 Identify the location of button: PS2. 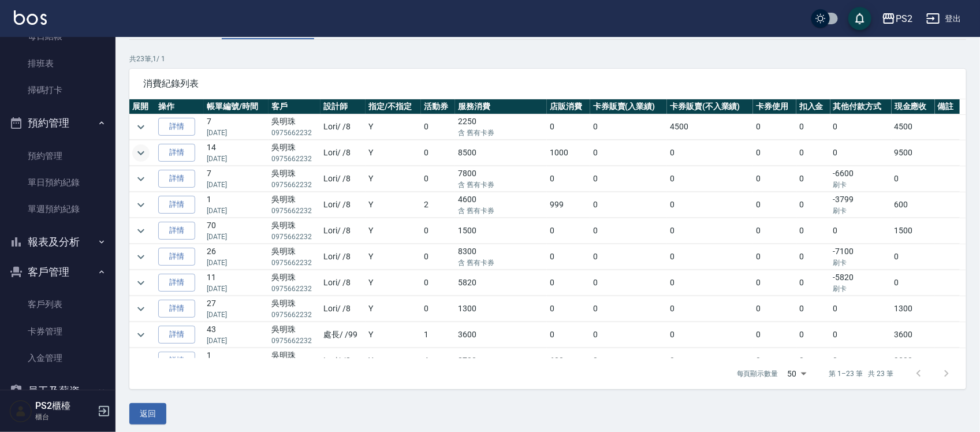
(897, 18).